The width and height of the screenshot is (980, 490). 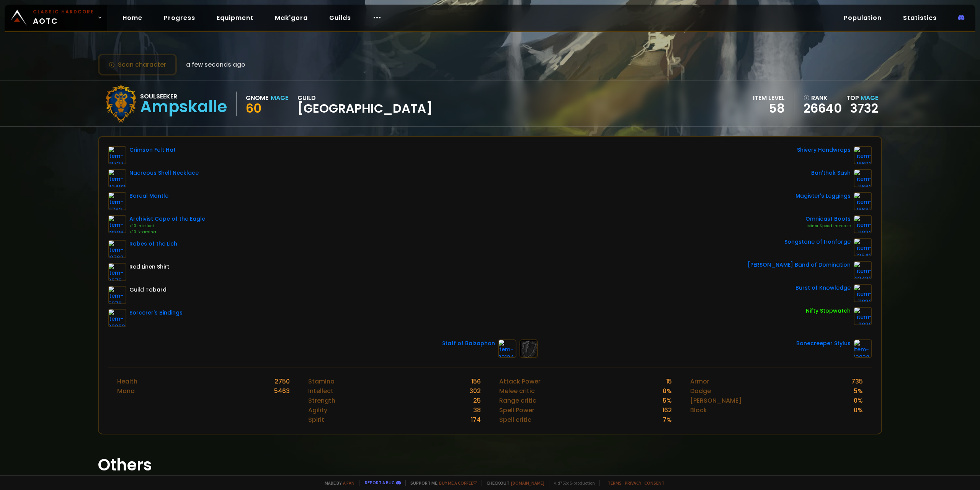 I want to click on img: item-13386, so click(x=117, y=224).